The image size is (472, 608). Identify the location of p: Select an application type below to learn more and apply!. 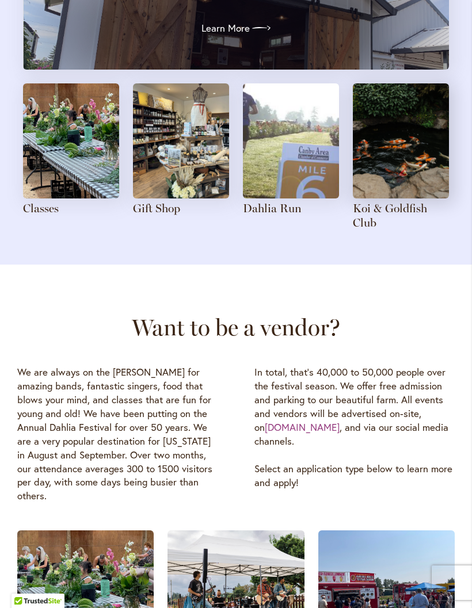
(354, 476).